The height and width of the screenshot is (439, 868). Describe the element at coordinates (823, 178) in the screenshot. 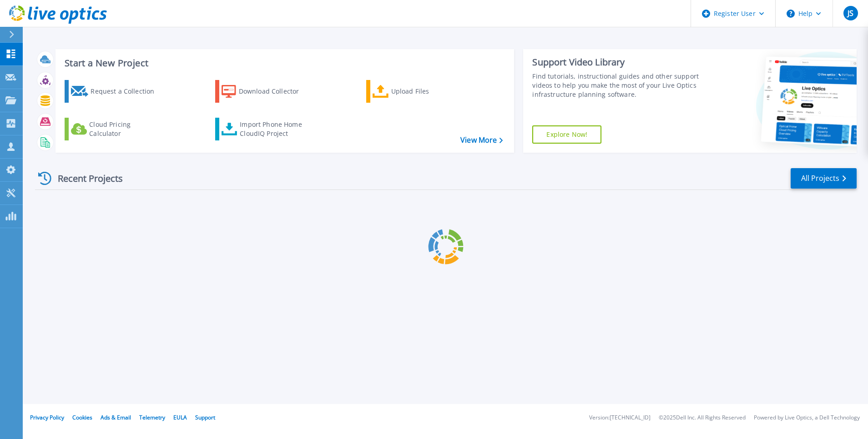

I see `a: All Projects` at that location.